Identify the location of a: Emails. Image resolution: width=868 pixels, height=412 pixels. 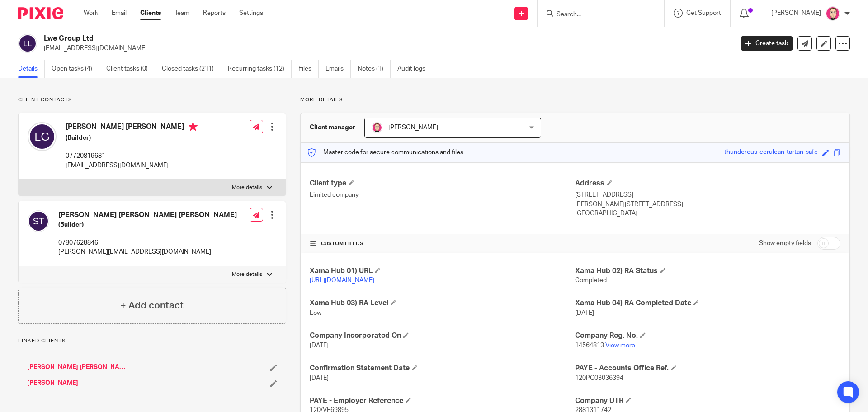
(338, 69).